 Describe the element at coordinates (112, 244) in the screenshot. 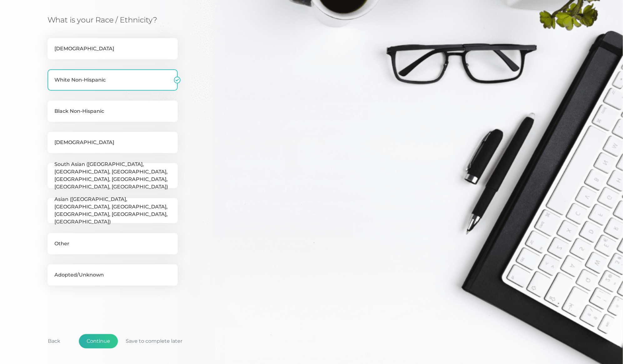

I see `label: Other` at that location.